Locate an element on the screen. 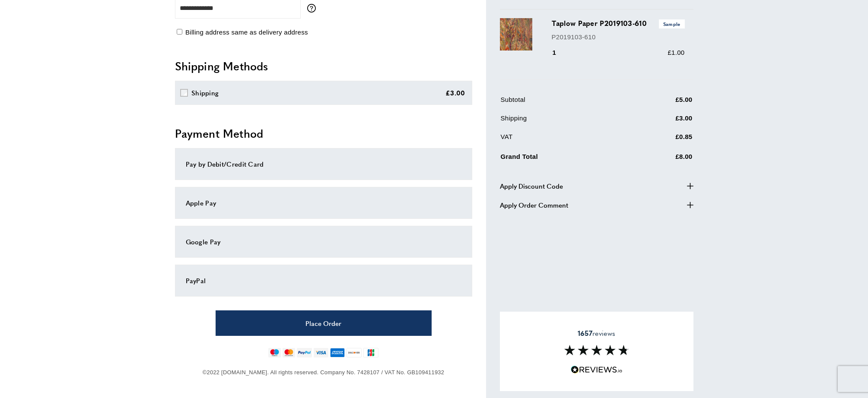  td: VAT is located at coordinates (567, 139).